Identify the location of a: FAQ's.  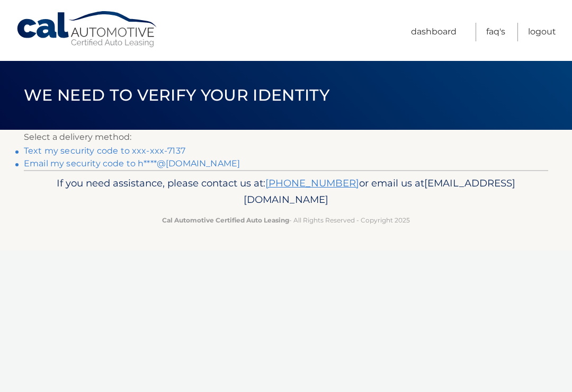
(496, 32).